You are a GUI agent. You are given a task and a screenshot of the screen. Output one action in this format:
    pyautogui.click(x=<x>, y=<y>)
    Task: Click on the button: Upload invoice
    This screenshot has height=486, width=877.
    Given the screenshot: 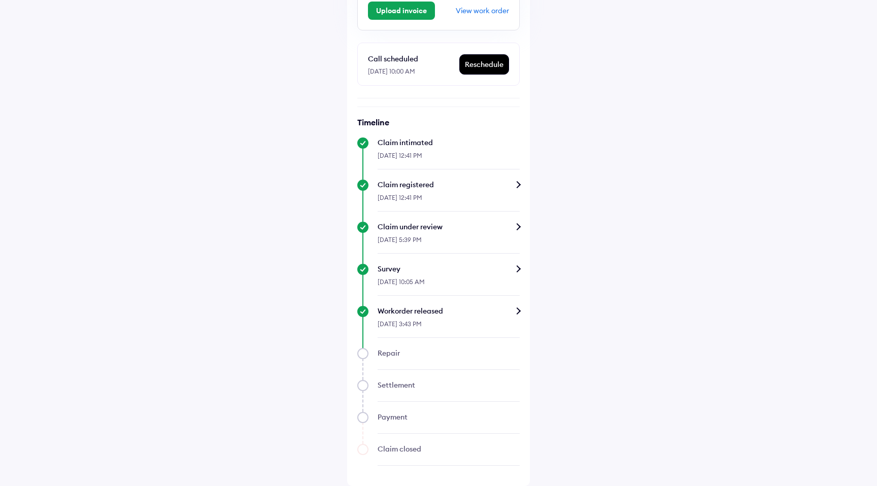 What is the action you would take?
    pyautogui.click(x=401, y=11)
    